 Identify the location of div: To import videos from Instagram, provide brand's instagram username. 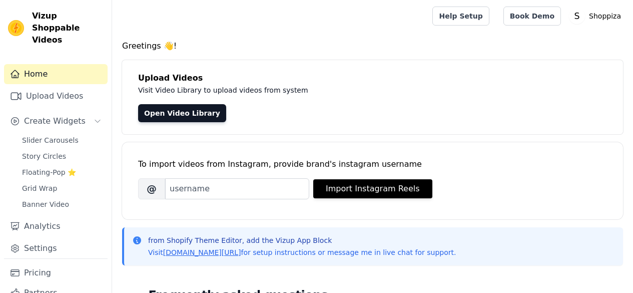
(372, 164).